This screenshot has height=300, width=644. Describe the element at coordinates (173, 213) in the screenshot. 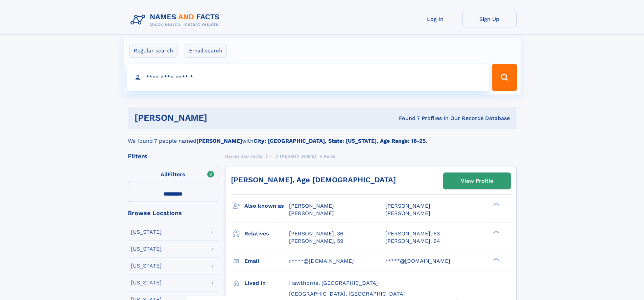

I see `div: Browse Locations` at that location.